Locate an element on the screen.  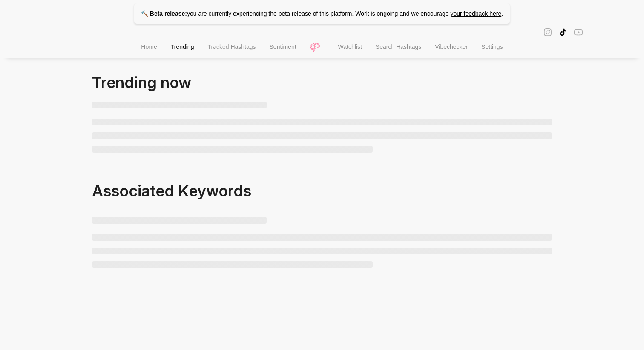
span: Watchlist is located at coordinates (350, 47).